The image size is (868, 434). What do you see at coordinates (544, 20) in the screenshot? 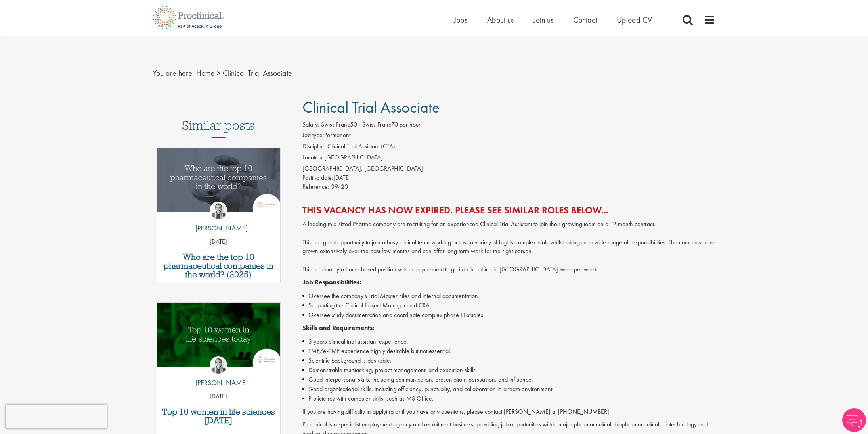
I see `span: Join us` at bounding box center [544, 20].